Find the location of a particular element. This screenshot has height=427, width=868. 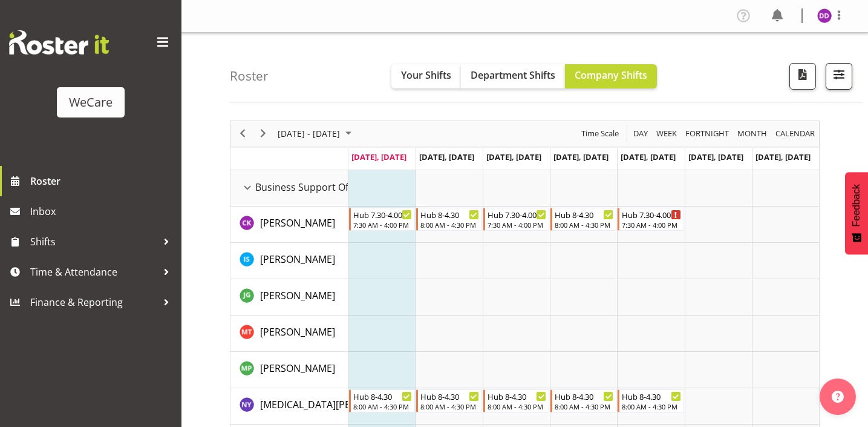

div: Chloe Kim"s event - Hub 7.30-4.00 Begin From Friday, October 10, 2025 at 7:30:00 AM GMT+13:00 End... is located at coordinates (651, 219).